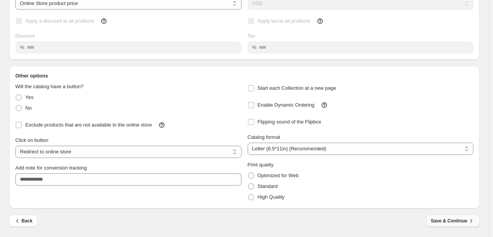 This screenshot has width=493, height=237. What do you see at coordinates (284, 21) in the screenshot?
I see `span: Apply tax to all products` at bounding box center [284, 21].